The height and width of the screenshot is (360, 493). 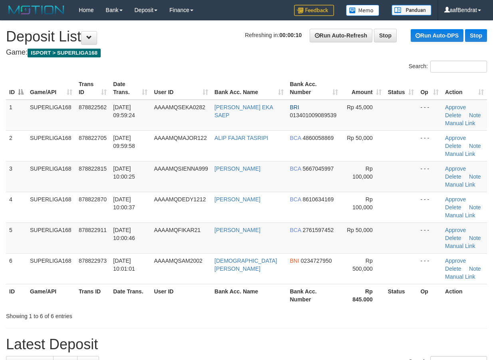 I want to click on span: 878822562, so click(x=93, y=107).